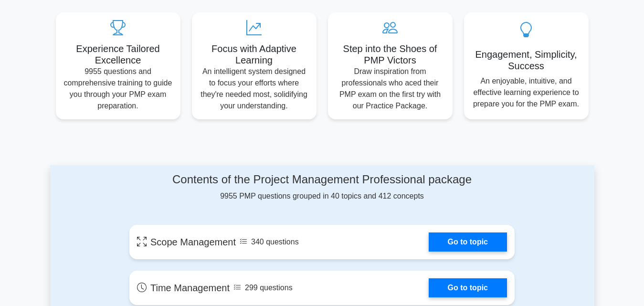 Image resolution: width=644 pixels, height=306 pixels. What do you see at coordinates (390, 54) in the screenshot?
I see `h5: Step into the Shoes of PMP Victors` at bounding box center [390, 54].